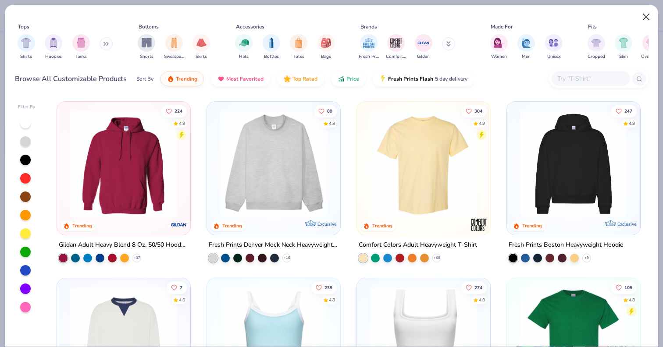  I want to click on div: filter for Skirts, so click(201, 47).